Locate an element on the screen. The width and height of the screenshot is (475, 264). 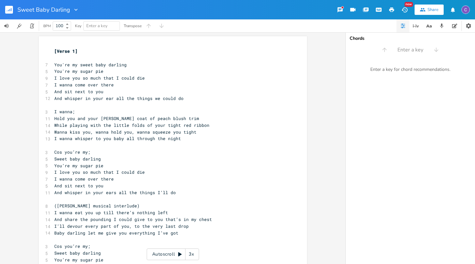
span: And whisper in your ear all the things we could do is located at coordinates (119, 98).